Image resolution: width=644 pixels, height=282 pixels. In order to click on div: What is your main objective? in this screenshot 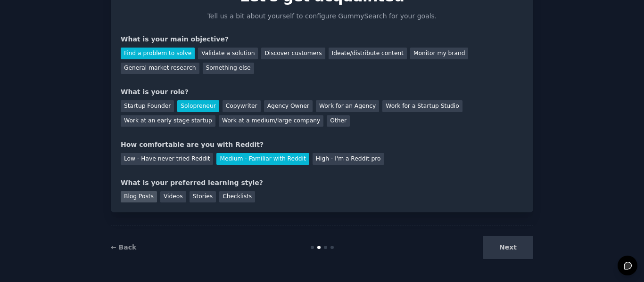, I will do `click(322, 39)`.